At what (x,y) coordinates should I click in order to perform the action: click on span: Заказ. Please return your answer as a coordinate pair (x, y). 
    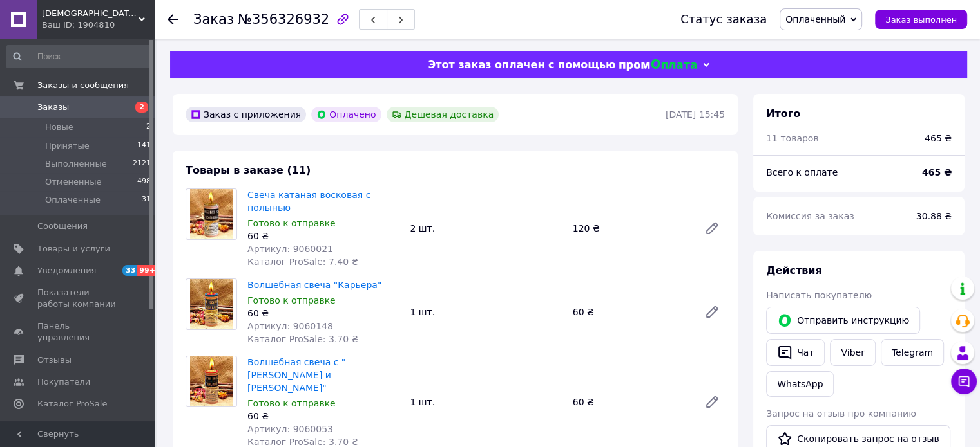
    Looking at the image, I should click on (214, 19).